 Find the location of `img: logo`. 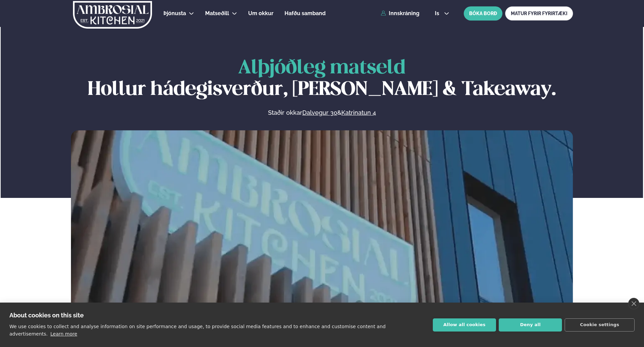

img: logo is located at coordinates (112, 15).